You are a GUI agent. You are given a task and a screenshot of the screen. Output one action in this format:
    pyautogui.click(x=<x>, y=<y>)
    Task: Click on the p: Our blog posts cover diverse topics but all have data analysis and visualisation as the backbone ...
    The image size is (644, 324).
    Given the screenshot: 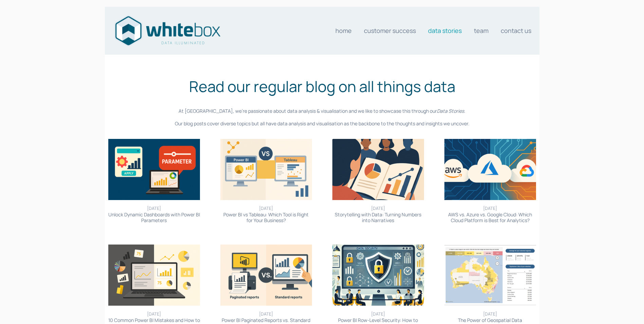 What is the action you would take?
    pyautogui.click(x=322, y=124)
    